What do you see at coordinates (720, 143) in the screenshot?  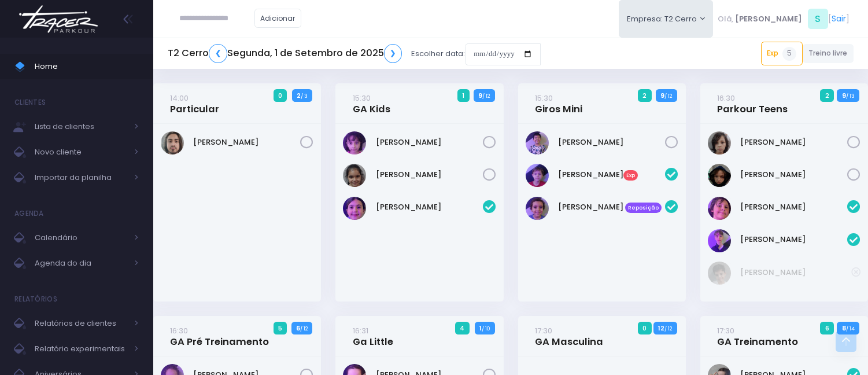 I see `img: Tiê Hokama Massaro` at bounding box center [720, 143].